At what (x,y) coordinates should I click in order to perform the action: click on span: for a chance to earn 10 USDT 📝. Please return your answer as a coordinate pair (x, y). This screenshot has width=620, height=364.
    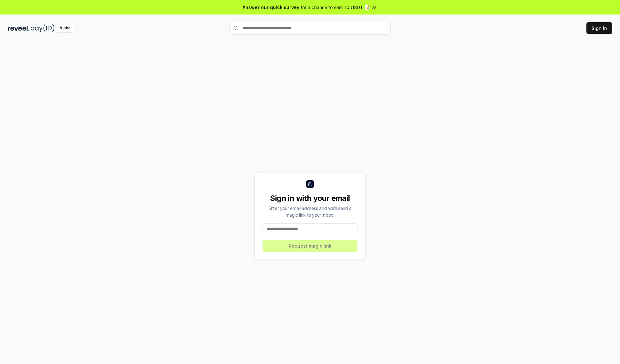
    Looking at the image, I should click on (335, 7).